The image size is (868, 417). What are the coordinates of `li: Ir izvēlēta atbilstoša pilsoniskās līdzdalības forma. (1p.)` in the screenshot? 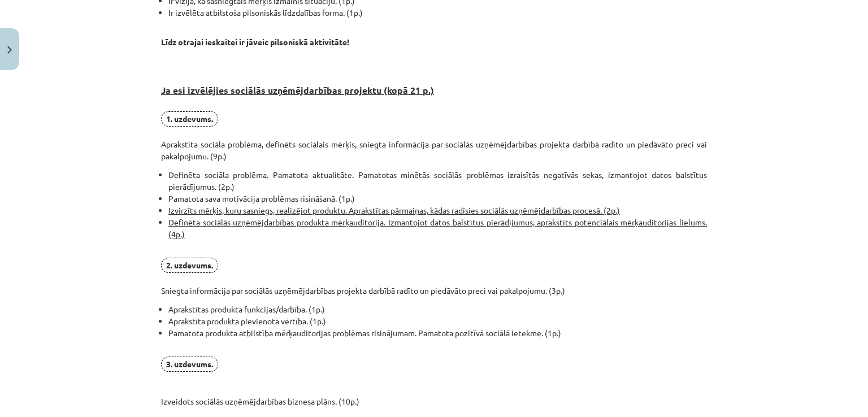 It's located at (437, 13).